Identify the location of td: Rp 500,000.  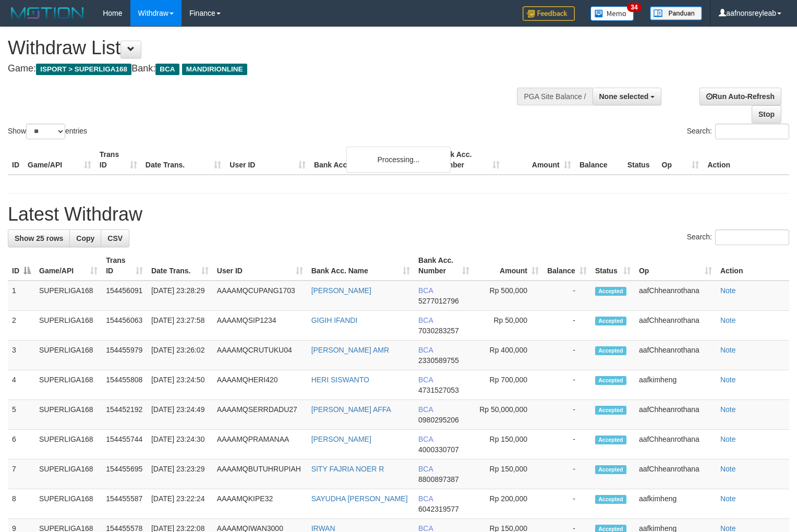
(508, 296).